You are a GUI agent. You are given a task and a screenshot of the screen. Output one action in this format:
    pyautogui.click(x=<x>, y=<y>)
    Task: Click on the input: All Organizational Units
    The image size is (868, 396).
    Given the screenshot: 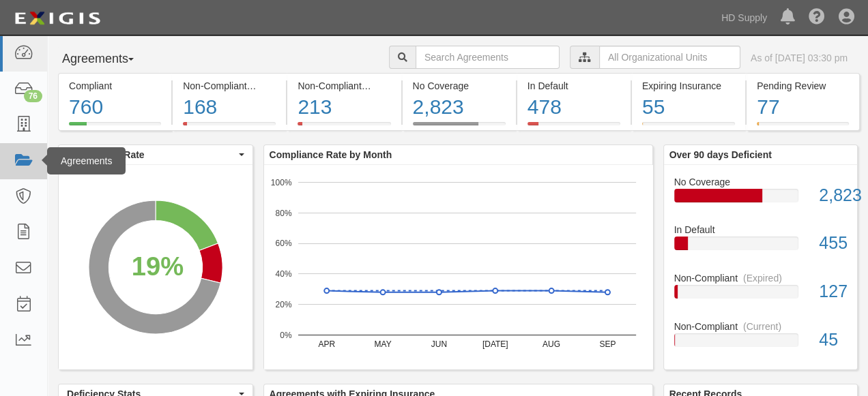 What is the action you would take?
    pyautogui.click(x=669, y=57)
    